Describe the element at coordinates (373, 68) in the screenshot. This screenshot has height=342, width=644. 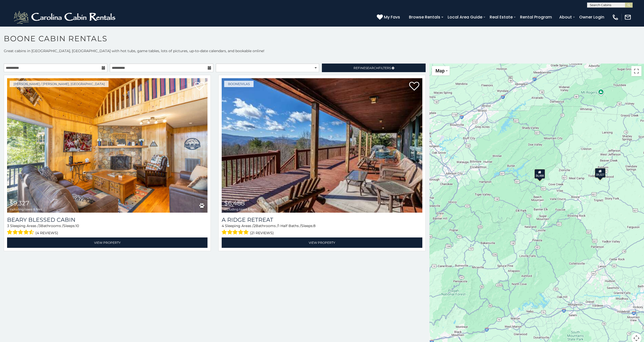
I see `a: RefineSearchFilters` at that location.